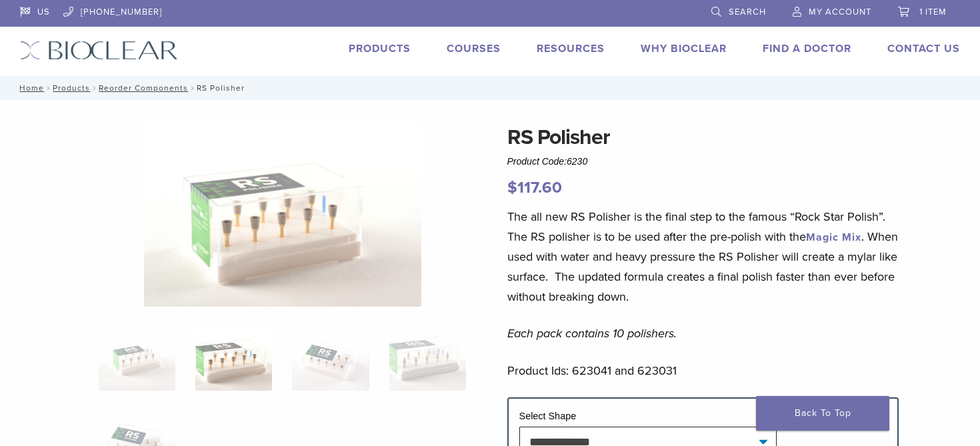 The height and width of the screenshot is (446, 980). I want to click on nav: RS Polisher, so click(490, 88).